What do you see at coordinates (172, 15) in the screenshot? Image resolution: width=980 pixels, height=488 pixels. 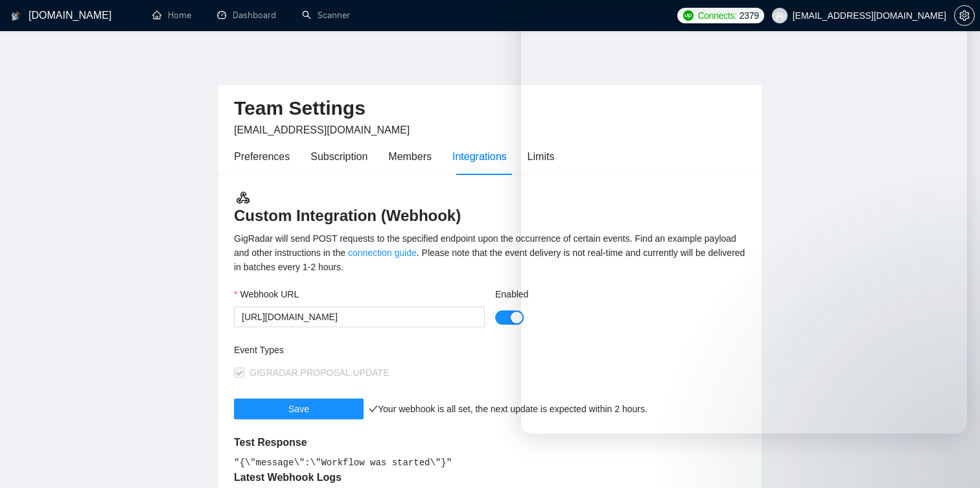 I see `a: homeHome` at bounding box center [172, 15].